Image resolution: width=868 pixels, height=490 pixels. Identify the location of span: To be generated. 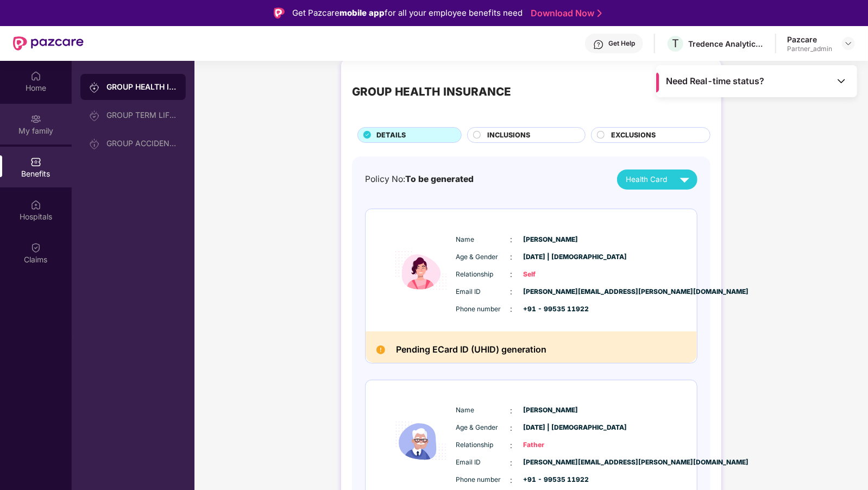
(439, 179).